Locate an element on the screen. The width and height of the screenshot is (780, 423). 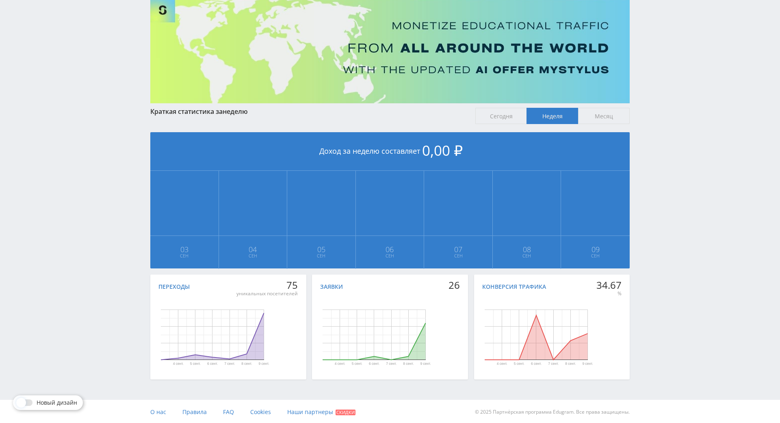
span: Неделя is located at coordinates (552, 116).